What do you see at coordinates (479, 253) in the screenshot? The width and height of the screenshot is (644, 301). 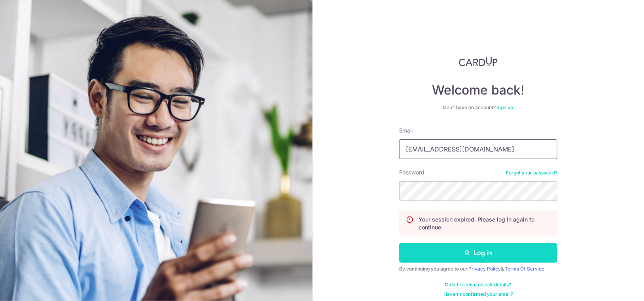 I see `button: Log in` at bounding box center [479, 253].